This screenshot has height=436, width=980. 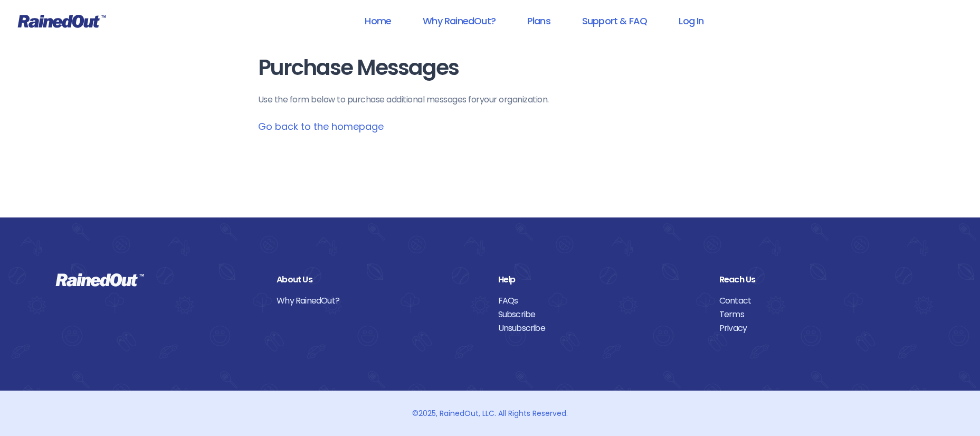 What do you see at coordinates (614, 21) in the screenshot?
I see `a: Support & FAQ` at bounding box center [614, 21].